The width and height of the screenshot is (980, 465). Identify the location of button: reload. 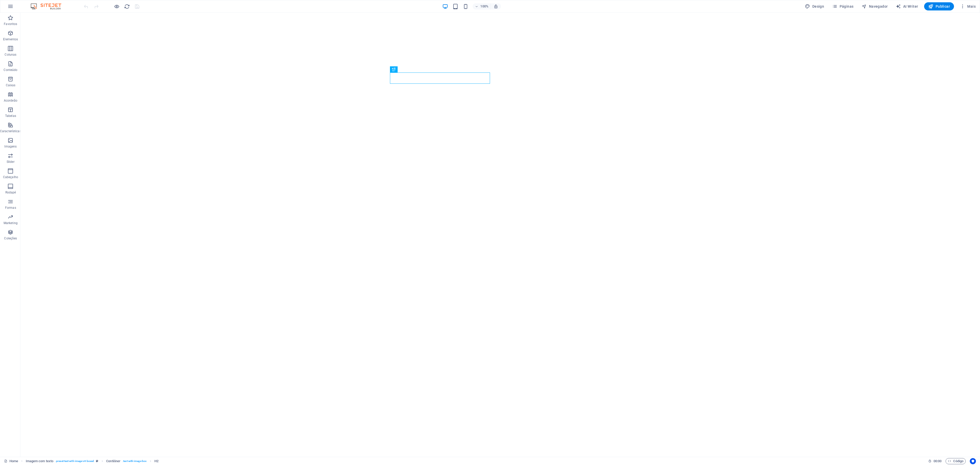
(127, 7).